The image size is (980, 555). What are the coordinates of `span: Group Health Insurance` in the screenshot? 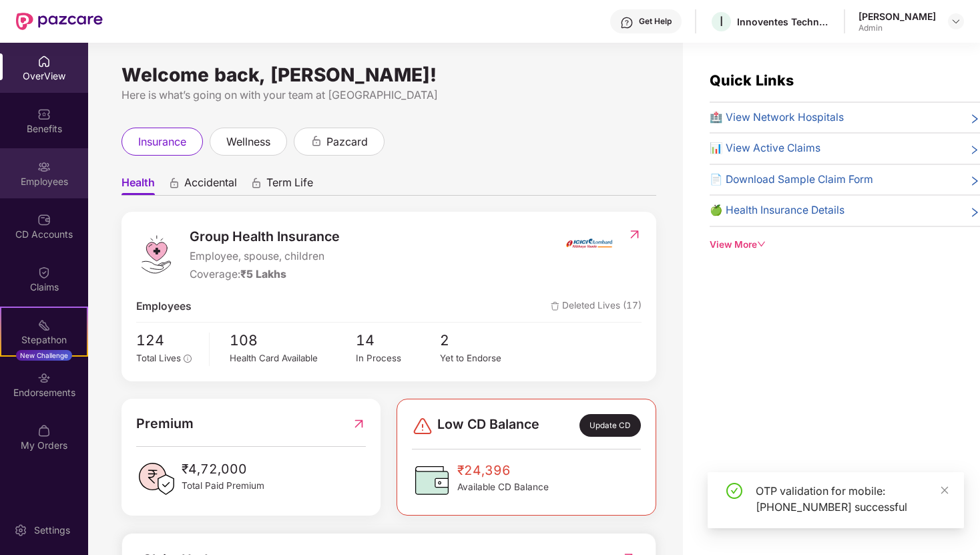 It's located at (265, 237).